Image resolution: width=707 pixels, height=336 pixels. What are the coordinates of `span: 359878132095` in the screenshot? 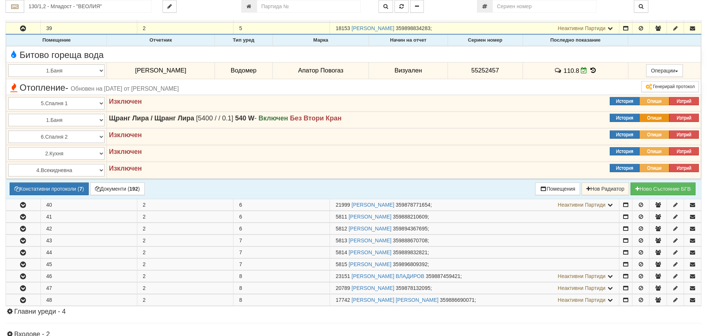 It's located at (413, 288).